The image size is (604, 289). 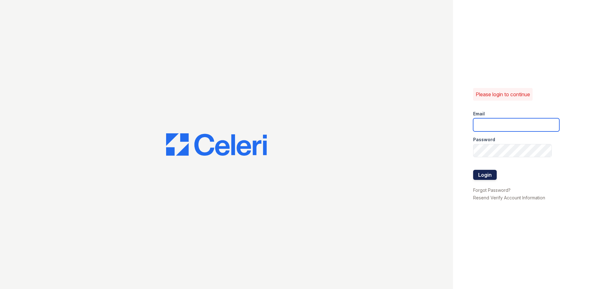 What do you see at coordinates (485, 175) in the screenshot?
I see `button: Login` at bounding box center [485, 175].